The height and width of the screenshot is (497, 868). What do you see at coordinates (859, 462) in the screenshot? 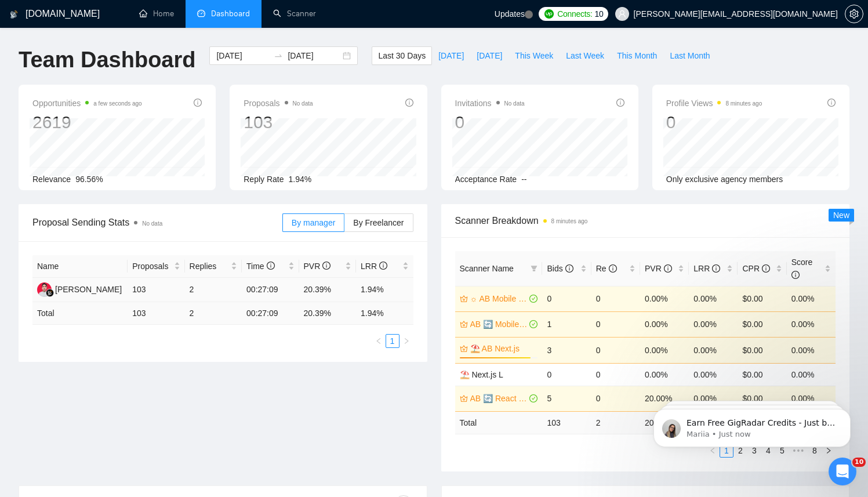
I see `span: 10` at bounding box center [859, 462].